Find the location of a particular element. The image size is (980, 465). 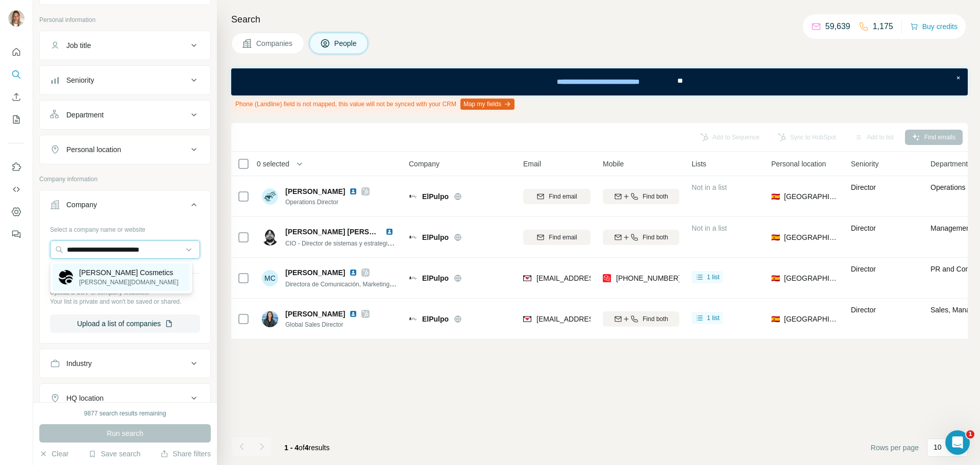

button: Map my fields is located at coordinates (488, 104).